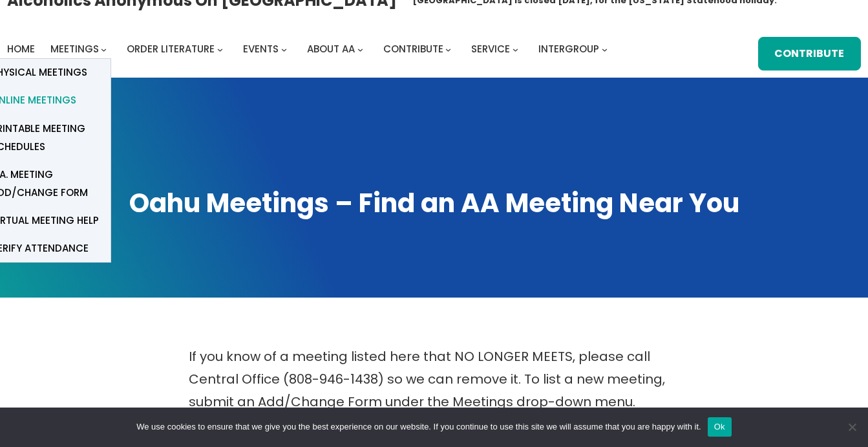 This screenshot has width=868, height=447. I want to click on span: Contribute, so click(413, 48).